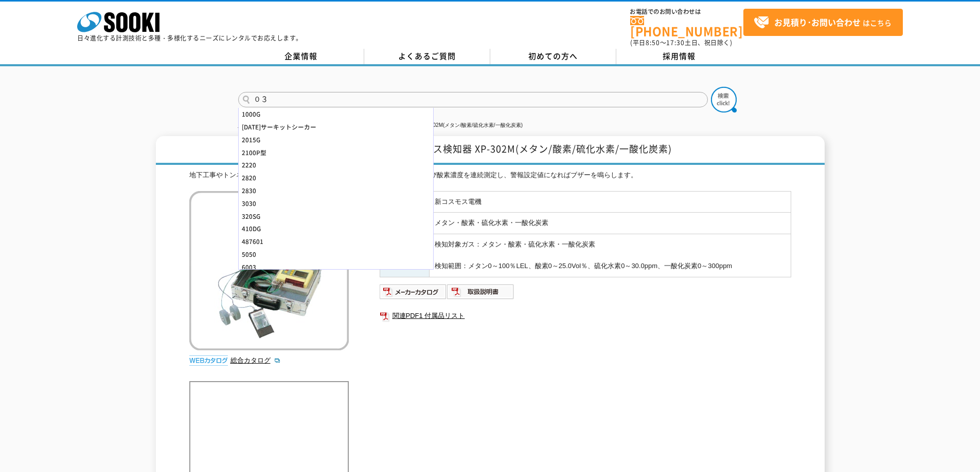 This screenshot has height=472, width=980. I want to click on div: 2820, so click(336, 178).